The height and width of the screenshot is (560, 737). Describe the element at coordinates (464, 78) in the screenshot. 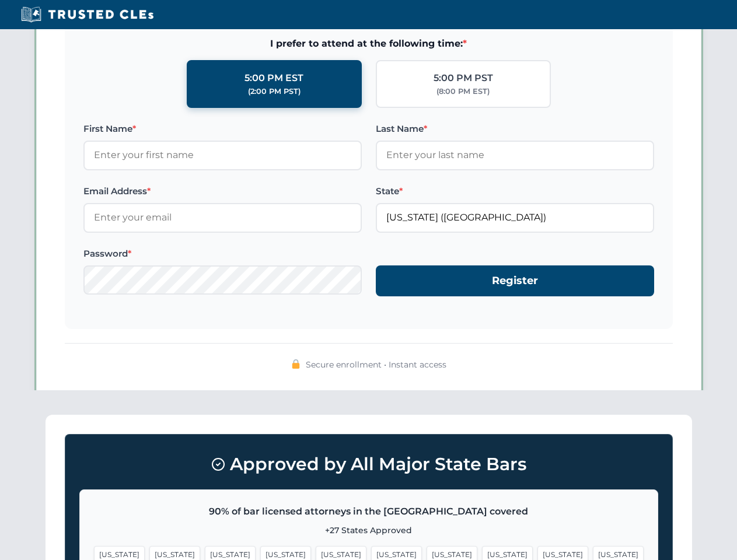

I see `div: 5:00 PM PST` at that location.